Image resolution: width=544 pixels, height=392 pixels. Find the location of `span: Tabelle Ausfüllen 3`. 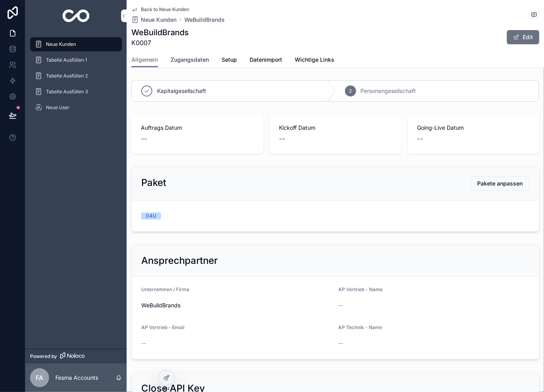

span: Tabelle Ausfüllen 3 is located at coordinates (67, 92).